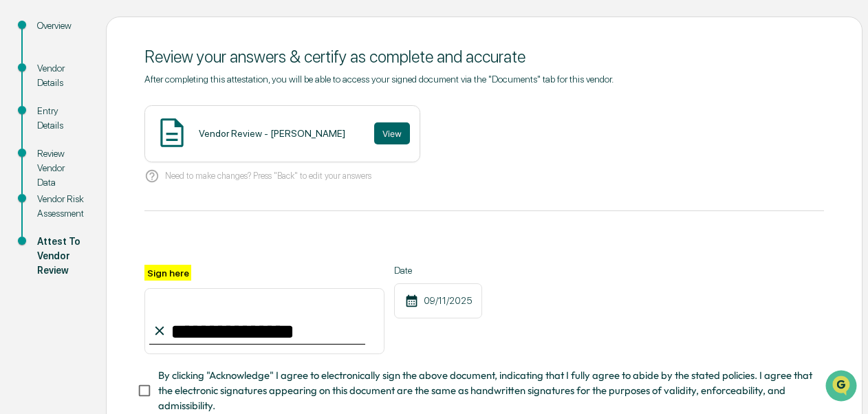  Describe the element at coordinates (61, 256) in the screenshot. I see `div: Attest To Vendor Review` at that location.